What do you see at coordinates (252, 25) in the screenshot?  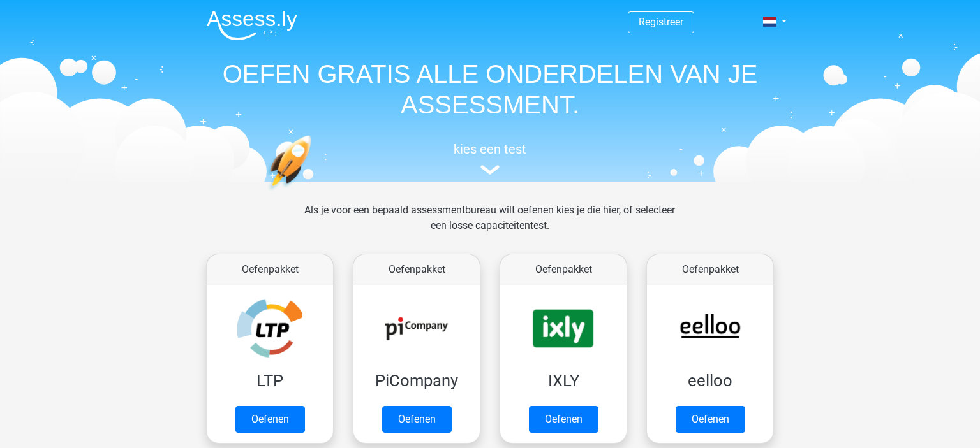 I see `img: Assessly` at bounding box center [252, 25].